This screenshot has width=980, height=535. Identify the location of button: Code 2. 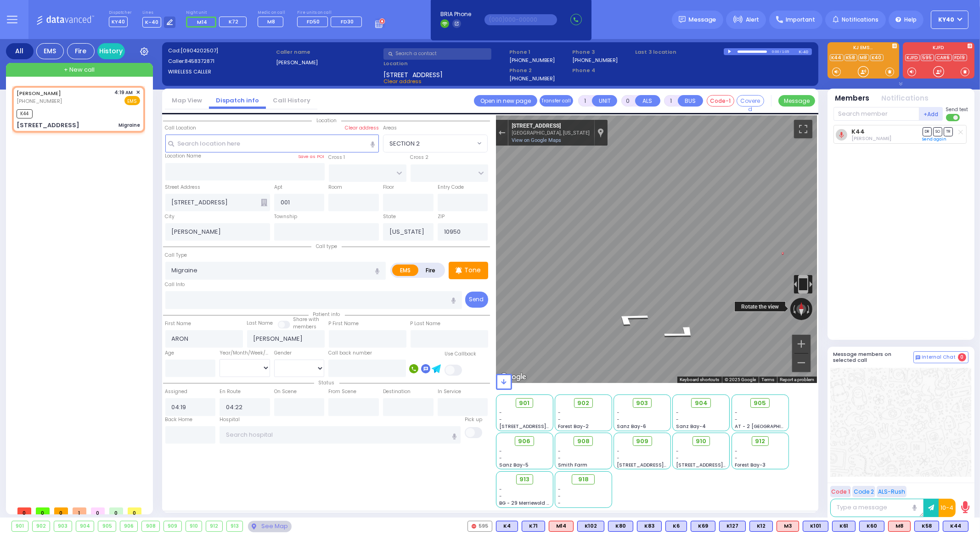
(864, 491).